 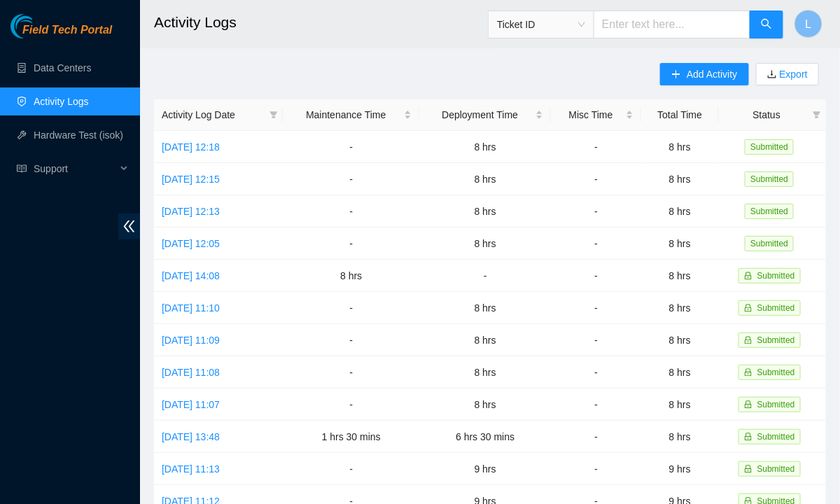 What do you see at coordinates (78, 135) in the screenshot?
I see `a: Hardware Test (isok)` at bounding box center [78, 135].